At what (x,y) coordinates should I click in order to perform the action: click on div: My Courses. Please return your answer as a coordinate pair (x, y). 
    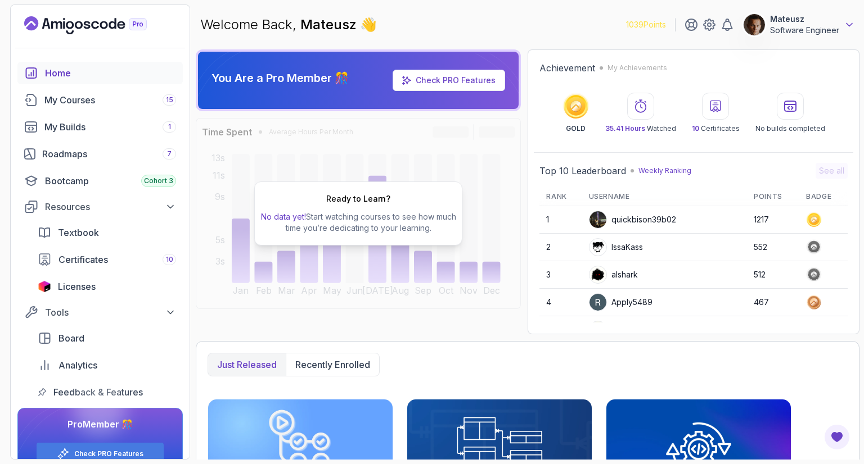
    Looking at the image, I should click on (110, 100).